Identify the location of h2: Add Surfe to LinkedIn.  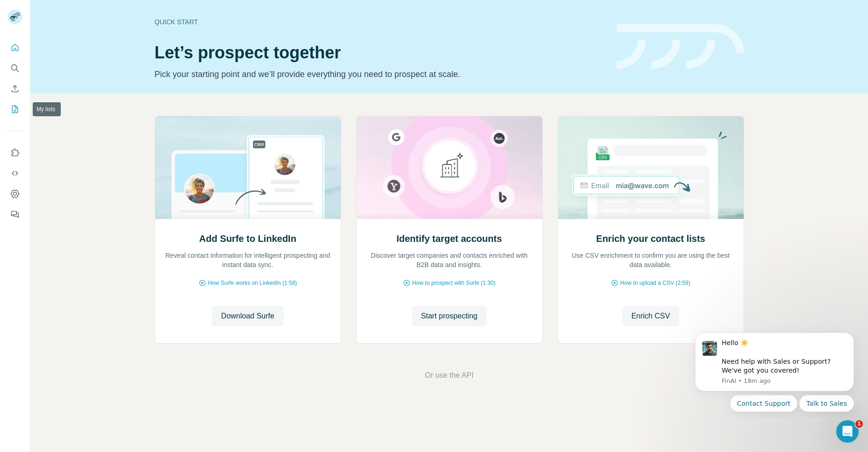
(248, 239).